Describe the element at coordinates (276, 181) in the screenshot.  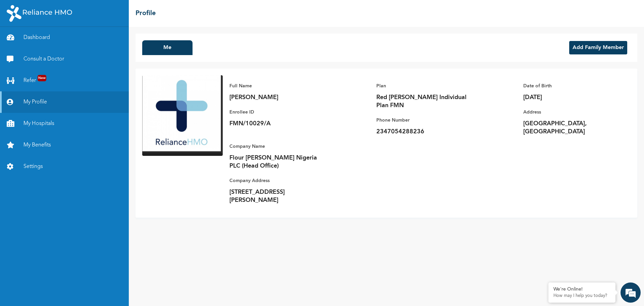
I see `p: Company Address` at that location.